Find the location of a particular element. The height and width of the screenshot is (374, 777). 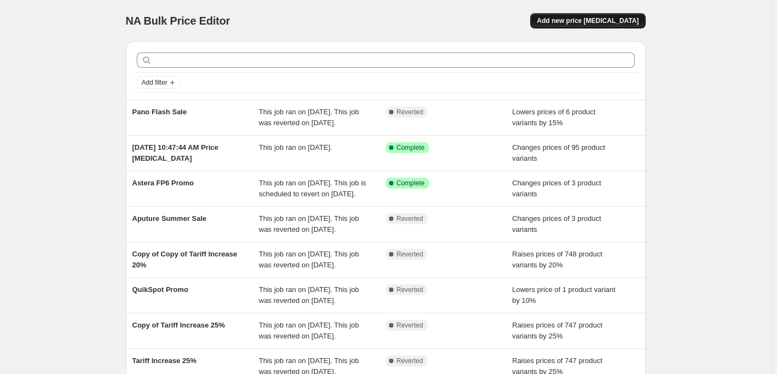

span: Copy of Copy of Tariff Increase 20% is located at coordinates (185, 259).